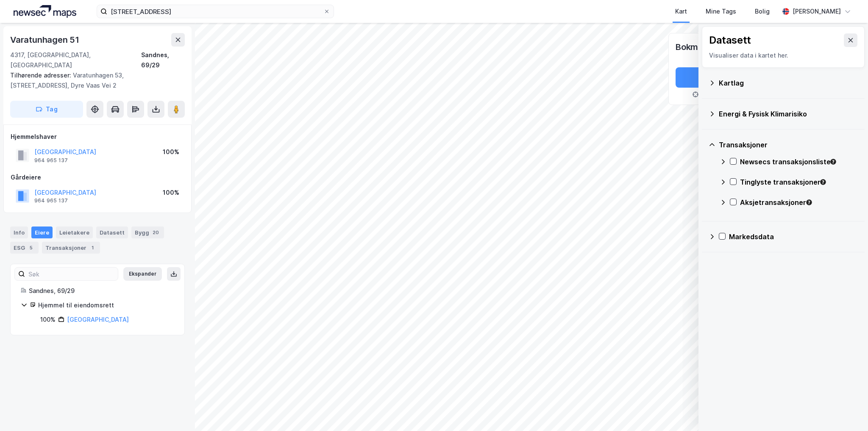 The image size is (868, 431). What do you see at coordinates (147, 232) in the screenshot?
I see `div: Bygg` at bounding box center [147, 232].